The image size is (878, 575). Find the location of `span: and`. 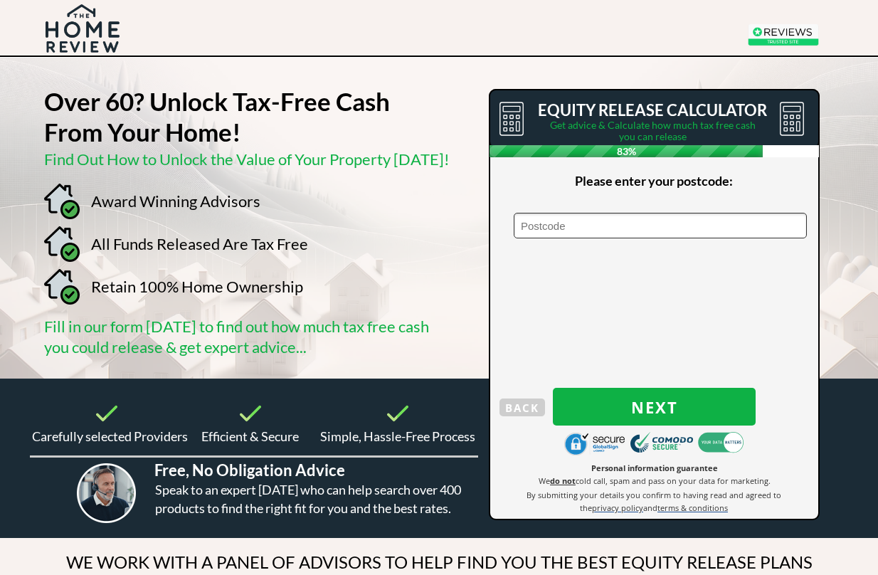

span: and is located at coordinates (650, 507).